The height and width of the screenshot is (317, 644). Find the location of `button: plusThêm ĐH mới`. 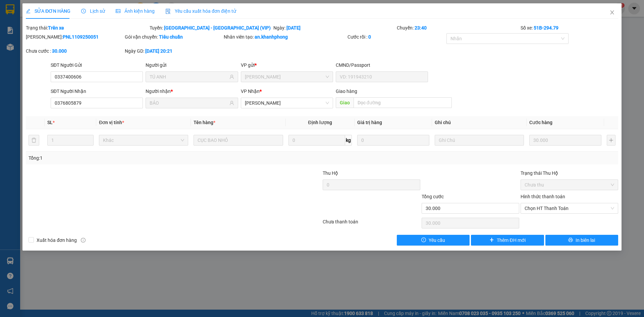

button: plusThêm ĐH mới is located at coordinates (507, 240).